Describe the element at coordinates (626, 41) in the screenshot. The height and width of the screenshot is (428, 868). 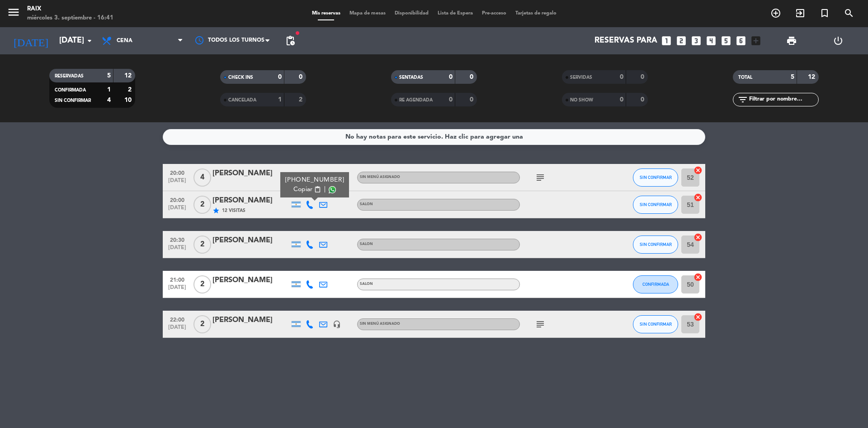
I see `span: Reservas para` at that location.